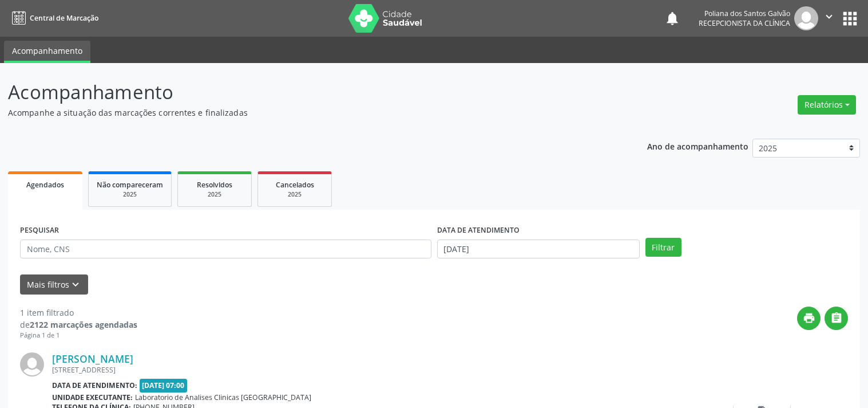 This screenshot has height=408, width=868. I want to click on div: 1 item filtrado, so click(78, 312).